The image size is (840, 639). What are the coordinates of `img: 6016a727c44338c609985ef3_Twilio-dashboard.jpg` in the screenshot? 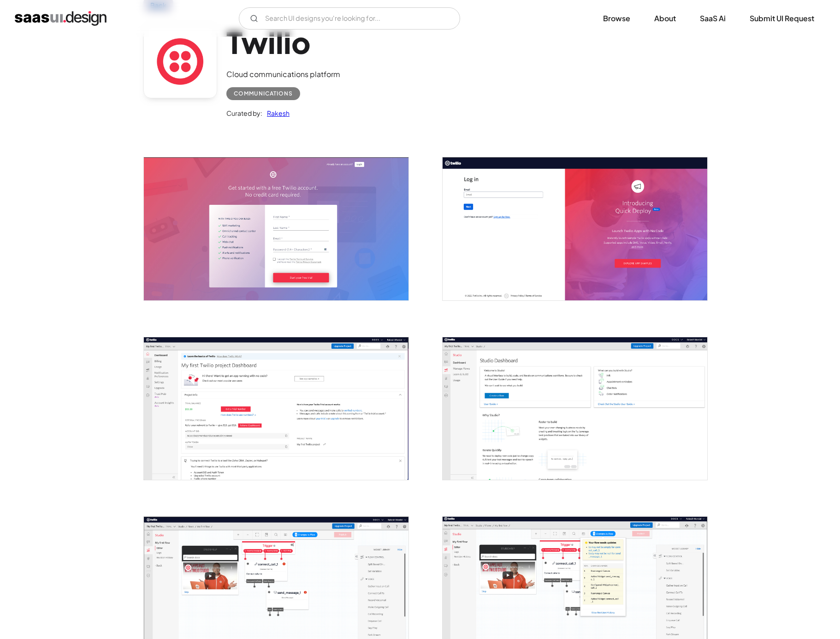 It's located at (276, 408).